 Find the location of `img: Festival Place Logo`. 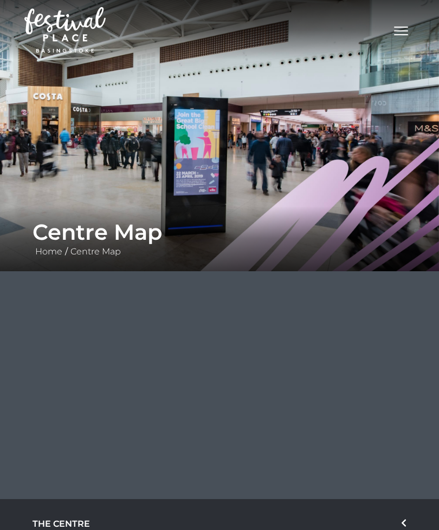

img: Festival Place Logo is located at coordinates (65, 30).